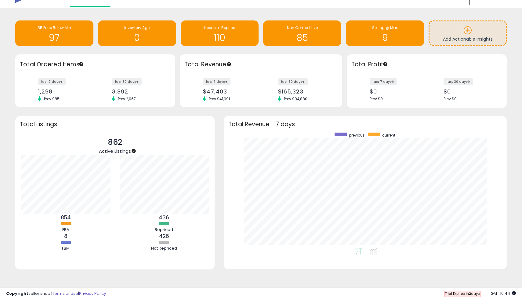  What do you see at coordinates (385, 38) in the screenshot?
I see `h1: 9` at bounding box center [385, 38].